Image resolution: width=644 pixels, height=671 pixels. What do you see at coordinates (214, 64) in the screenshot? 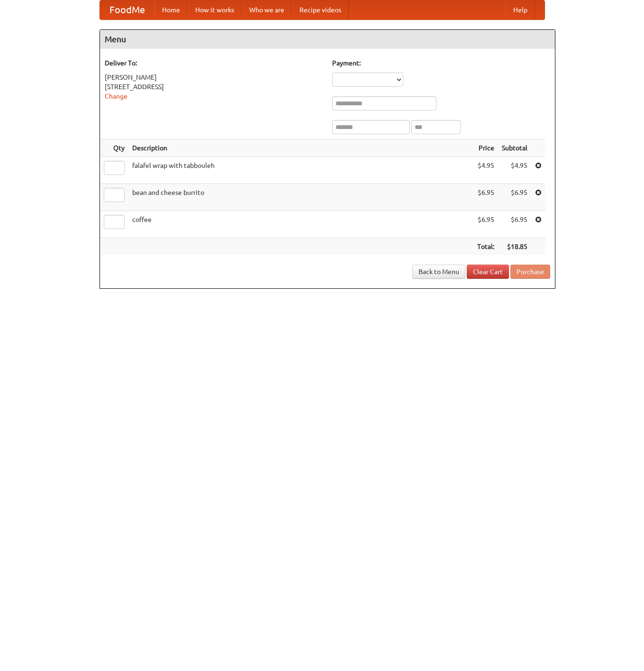
I see `h5: Deliver To:` at bounding box center [214, 64].